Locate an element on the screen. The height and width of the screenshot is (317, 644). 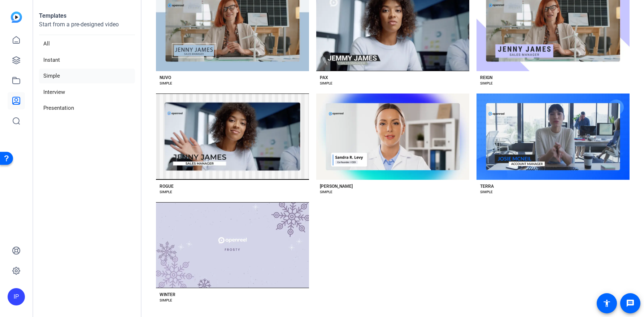
mat-icon: message is located at coordinates (630, 303).